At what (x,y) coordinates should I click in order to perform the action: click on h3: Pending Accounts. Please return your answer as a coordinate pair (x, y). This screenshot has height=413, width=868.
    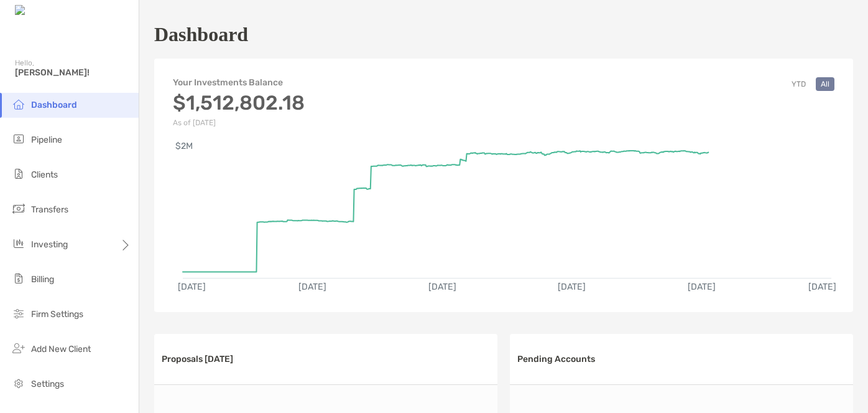
    Looking at the image, I should click on (556, 359).